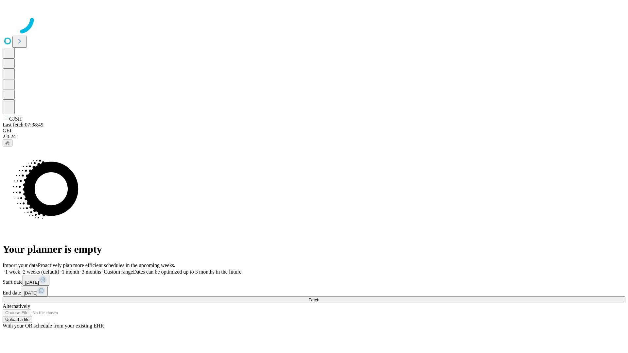 This screenshot has height=353, width=628. What do you see at coordinates (188, 272) in the screenshot?
I see `span: Dates can be optimized up to 3 months in the future.` at bounding box center [188, 272].